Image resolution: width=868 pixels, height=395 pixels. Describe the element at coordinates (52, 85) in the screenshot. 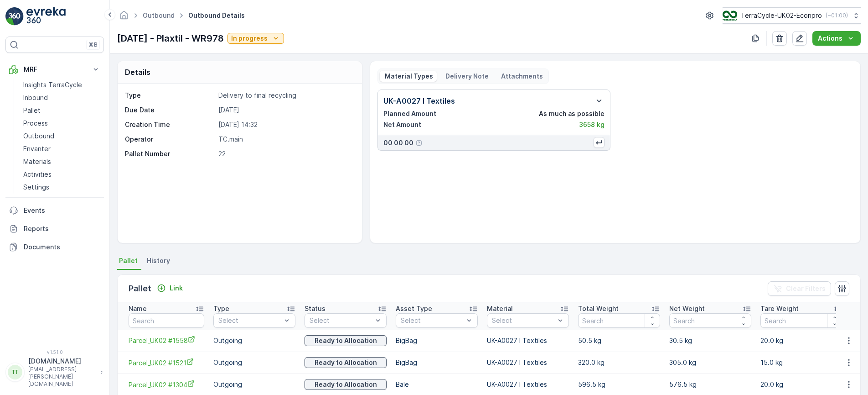

I see `p: Insights TerraCycle` at that location.